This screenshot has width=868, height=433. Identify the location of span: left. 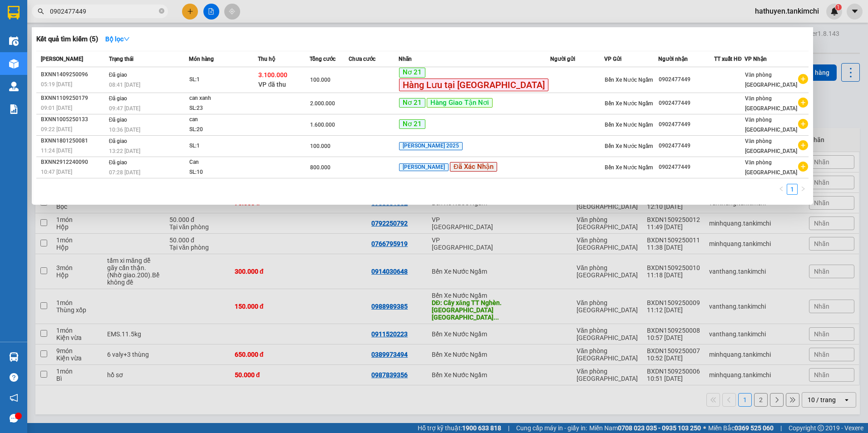
(782, 189).